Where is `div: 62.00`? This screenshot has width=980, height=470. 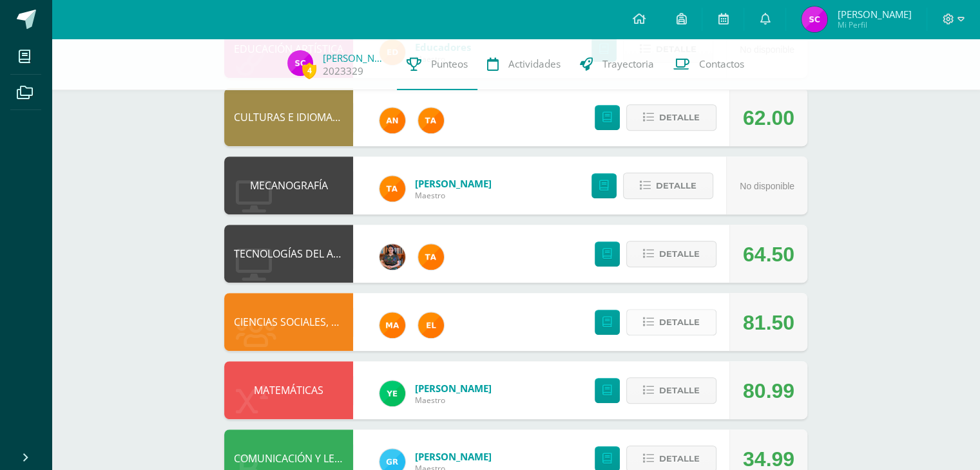 div: 62.00 is located at coordinates (768, 118).